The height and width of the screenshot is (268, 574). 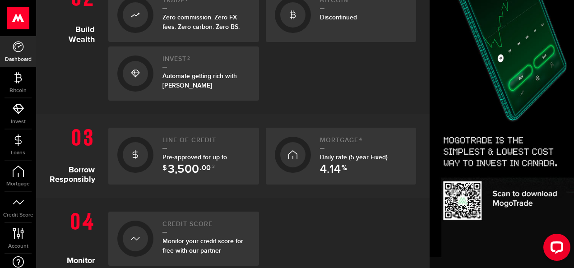 I want to click on span: 3,500, so click(x=183, y=170).